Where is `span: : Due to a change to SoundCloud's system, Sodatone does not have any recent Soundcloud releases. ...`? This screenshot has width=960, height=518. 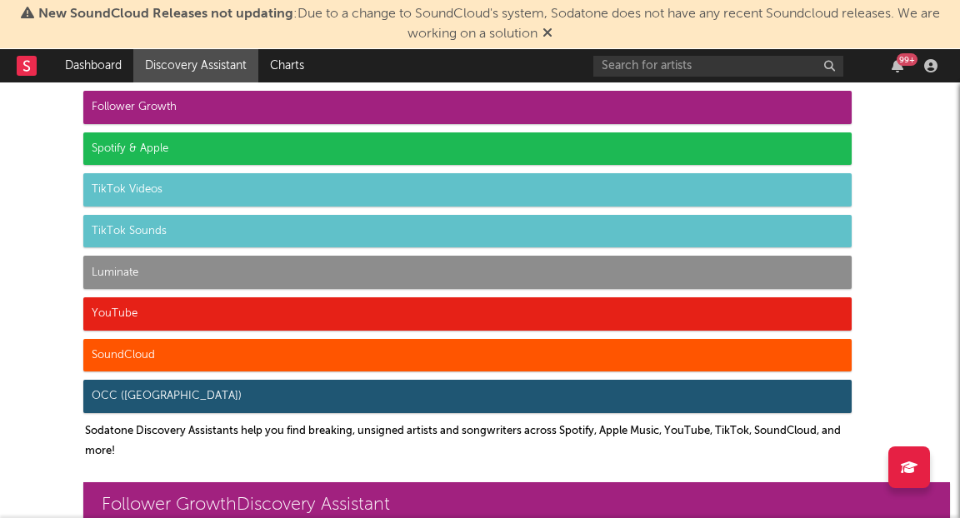 span: : Due to a change to SoundCloud's system, Sodatone does not have any recent Soundcloud releases. ... is located at coordinates (489, 24).